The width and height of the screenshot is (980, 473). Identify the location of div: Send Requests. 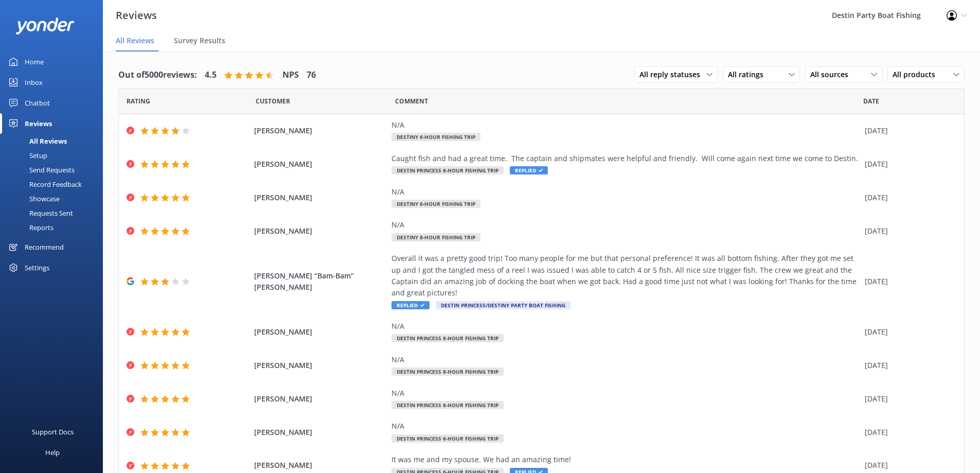
(40, 170).